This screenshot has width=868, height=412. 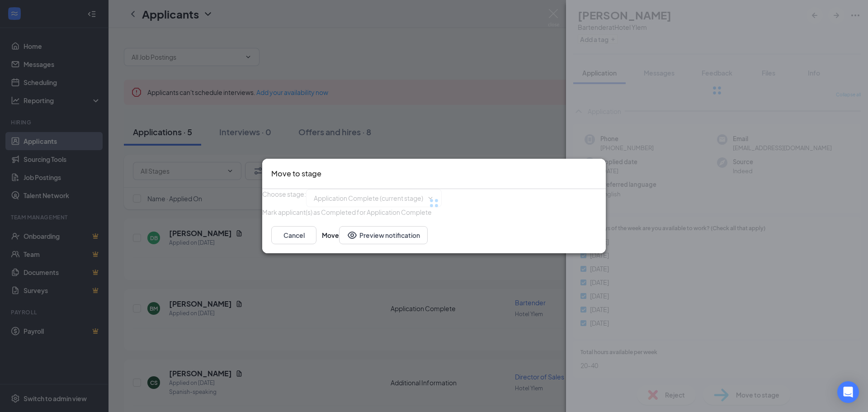 What do you see at coordinates (848, 392) in the screenshot?
I see `div: Open Intercom Messenger` at bounding box center [848, 392].